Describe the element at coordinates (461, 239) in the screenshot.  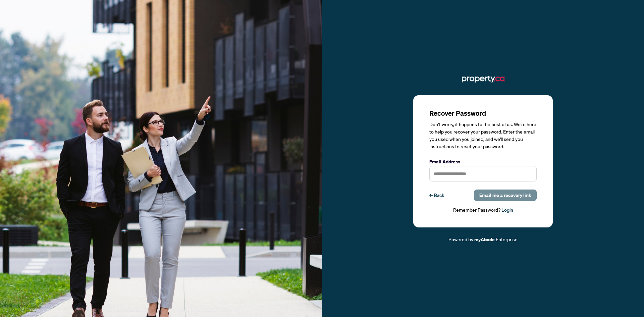
I see `span: Powered by` at that location.